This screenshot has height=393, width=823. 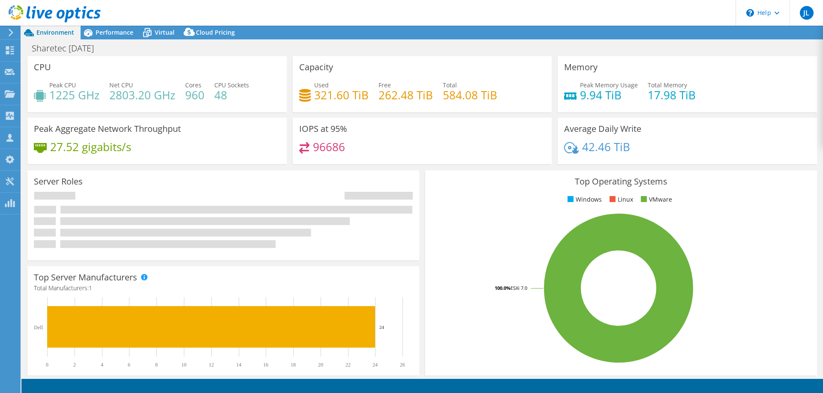 What do you see at coordinates (193, 85) in the screenshot?
I see `span: Cores` at bounding box center [193, 85].